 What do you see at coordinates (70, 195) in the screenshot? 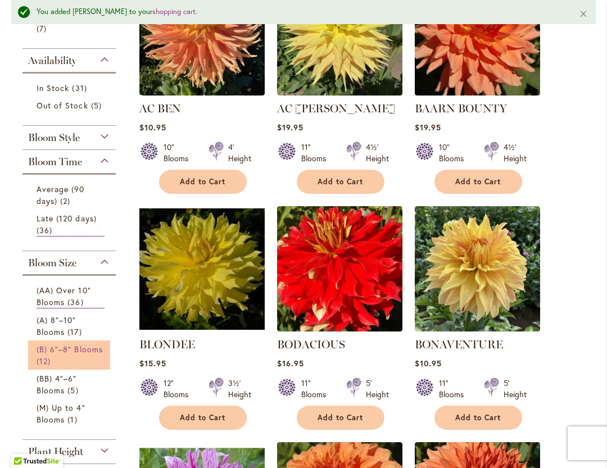
I see `a: Average (90 days) 2` at bounding box center [70, 195].